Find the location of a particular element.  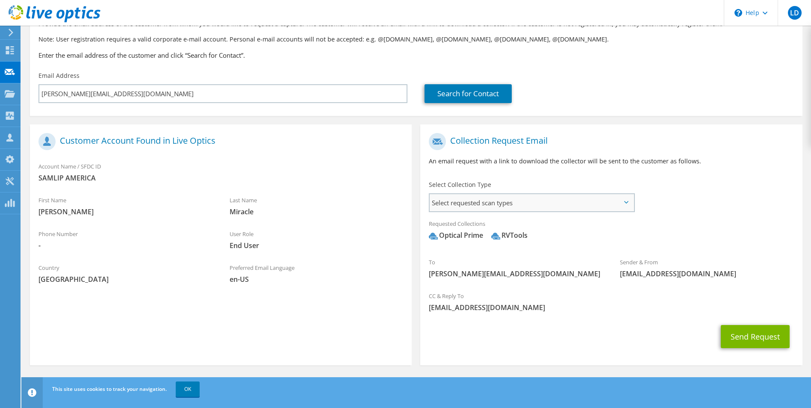

div: Phone Number is located at coordinates (125, 239).